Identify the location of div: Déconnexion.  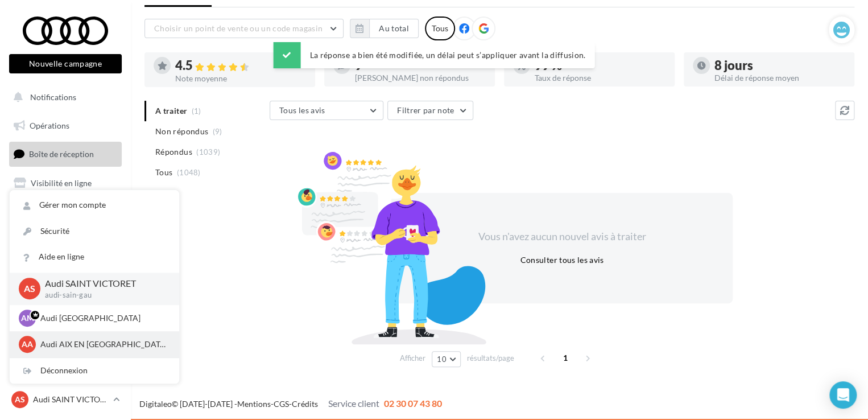
(94, 370).